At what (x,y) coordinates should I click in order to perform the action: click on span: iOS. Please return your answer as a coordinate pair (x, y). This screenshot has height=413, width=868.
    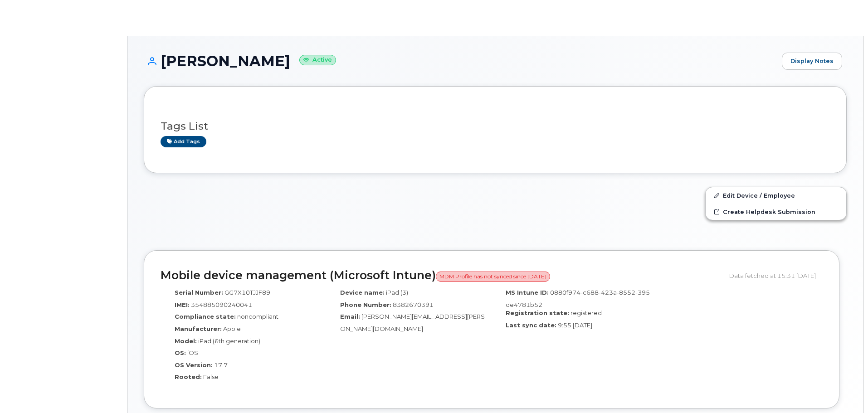
    Looking at the image, I should click on (193, 353).